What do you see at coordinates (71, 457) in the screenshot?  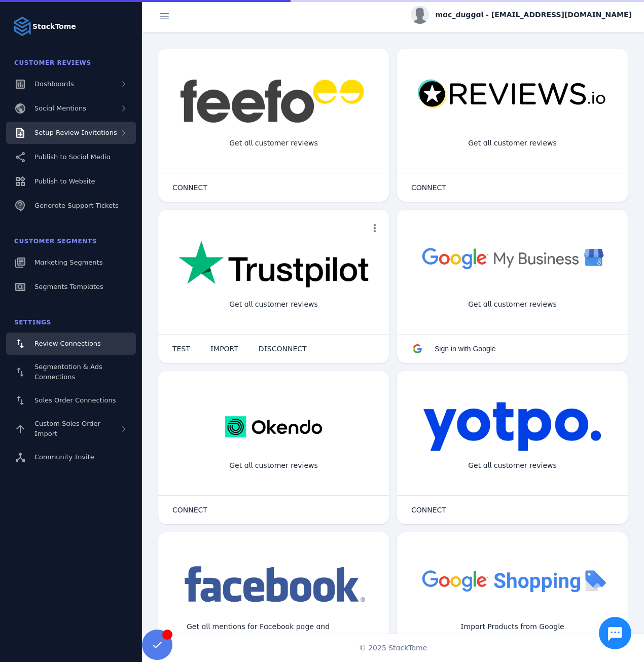 I see `a: Community Invite` at bounding box center [71, 457].